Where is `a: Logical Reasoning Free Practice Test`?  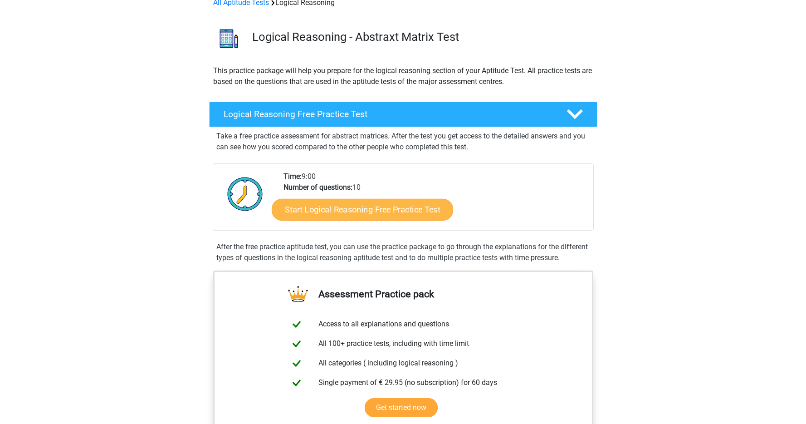 a: Logical Reasoning Free Practice Test is located at coordinates (403, 114).